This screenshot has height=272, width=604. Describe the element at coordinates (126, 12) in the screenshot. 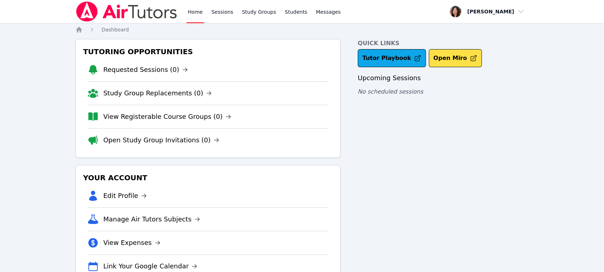

I see `img: Air Tutors` at that location.